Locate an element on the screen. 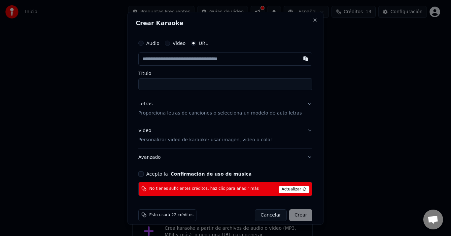 The height and width of the screenshot is (236, 451). p: Proporciona letras de canciones o selecciona un modelo de auto letras is located at coordinates (220, 113).